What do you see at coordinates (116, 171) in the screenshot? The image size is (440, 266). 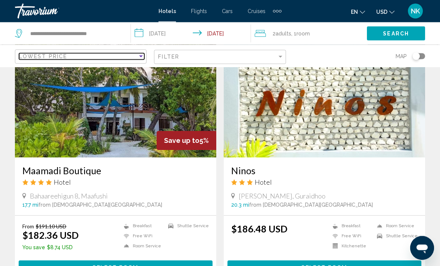 I see `h3: Maamadi Boutique` at bounding box center [116, 171].